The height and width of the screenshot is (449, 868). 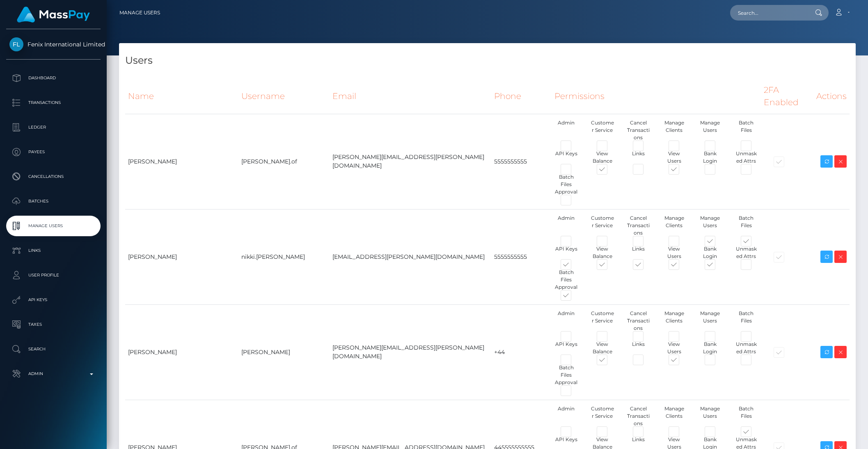 What do you see at coordinates (53, 349) in the screenshot?
I see `a: Search` at bounding box center [53, 349].